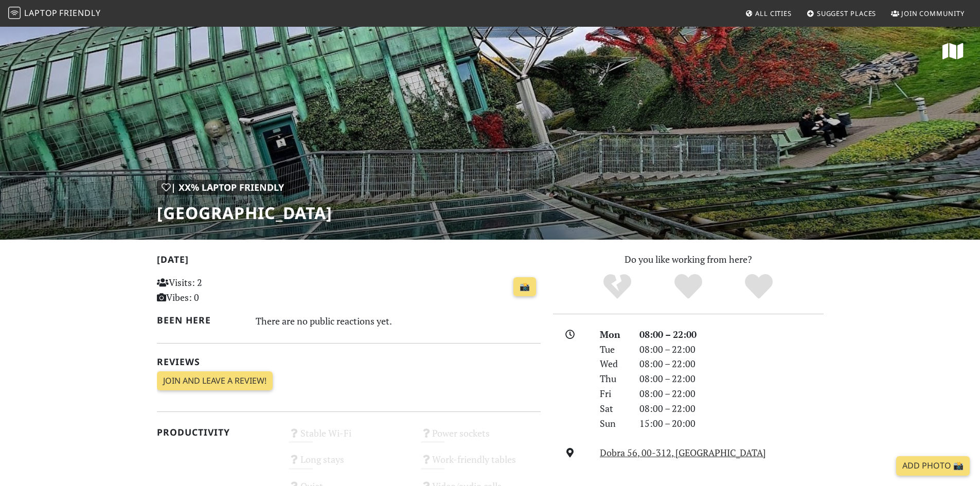 Image resolution: width=980 pixels, height=486 pixels. What do you see at coordinates (613, 334) in the screenshot?
I see `div: Mon` at bounding box center [613, 334].